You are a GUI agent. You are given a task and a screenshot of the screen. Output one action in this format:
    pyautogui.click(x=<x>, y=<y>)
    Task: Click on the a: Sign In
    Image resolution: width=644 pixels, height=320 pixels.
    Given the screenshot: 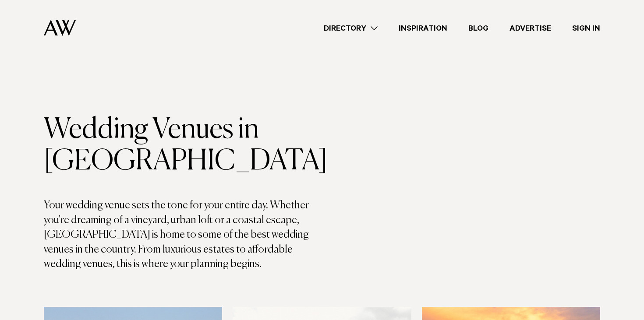 What is the action you would take?
    pyautogui.click(x=586, y=28)
    